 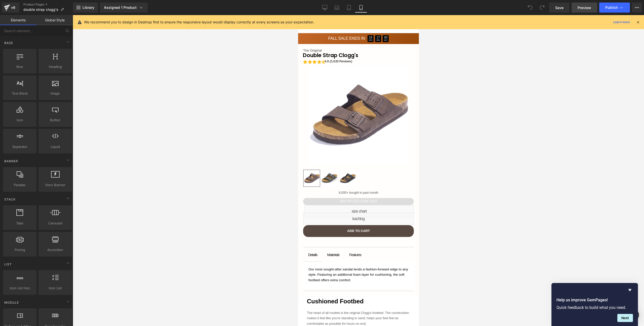 What do you see at coordinates (15, 240) in the screenshot?
I see `div: Details` at bounding box center [15, 240].